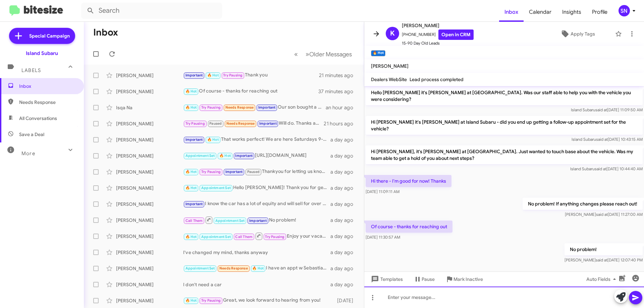  I want to click on span: All Conversations, so click(38, 118).